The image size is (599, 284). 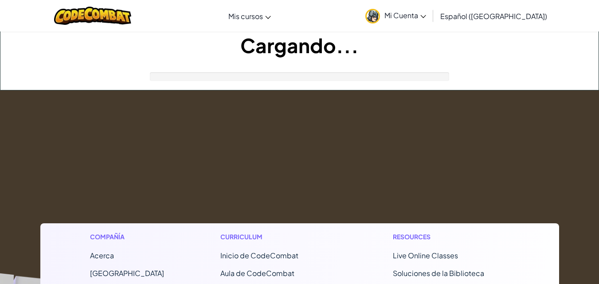 What do you see at coordinates (373, 16) in the screenshot?
I see `img: avatar` at bounding box center [373, 16].